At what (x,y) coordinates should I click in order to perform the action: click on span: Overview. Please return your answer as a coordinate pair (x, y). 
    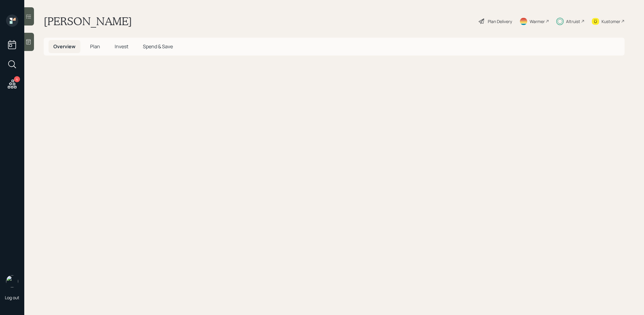
    Looking at the image, I should click on (64, 46).